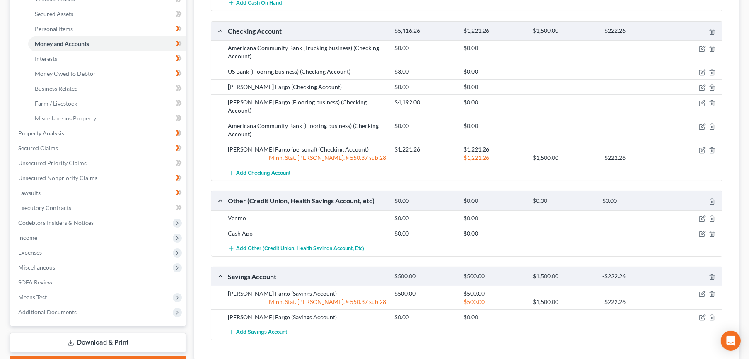 This screenshot has width=749, height=359. Describe the element at coordinates (263, 173) in the screenshot. I see `span: Add Checking Account` at that location.